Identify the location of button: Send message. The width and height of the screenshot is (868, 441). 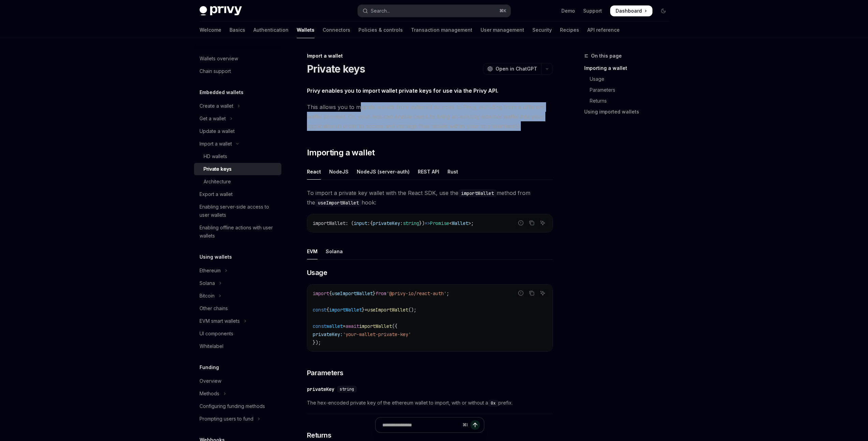
(475, 425).